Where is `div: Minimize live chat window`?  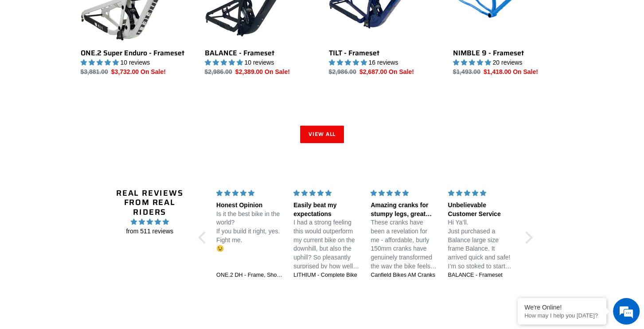 div: Minimize live chat window is located at coordinates (156, 15).